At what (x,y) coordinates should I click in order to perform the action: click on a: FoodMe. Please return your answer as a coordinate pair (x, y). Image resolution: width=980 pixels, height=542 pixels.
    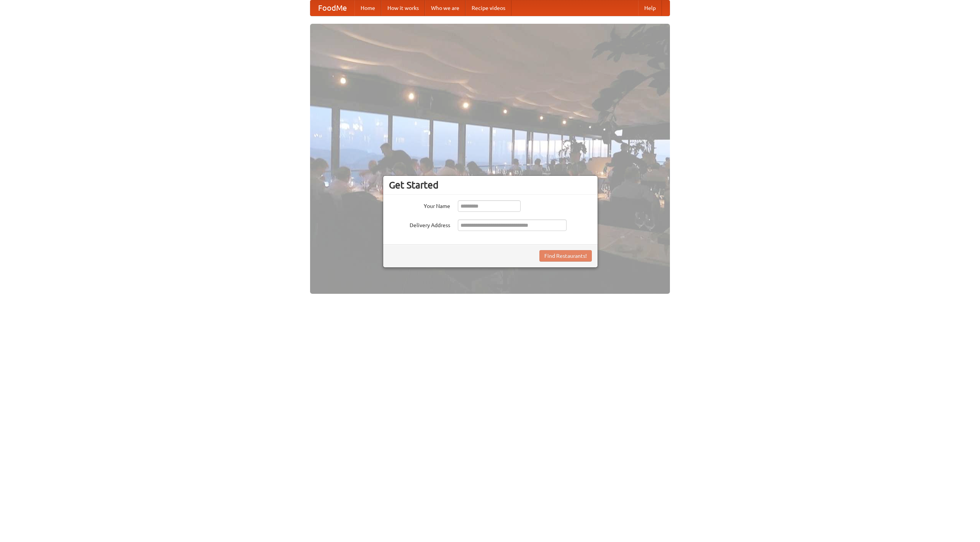
    Looking at the image, I should click on (333, 8).